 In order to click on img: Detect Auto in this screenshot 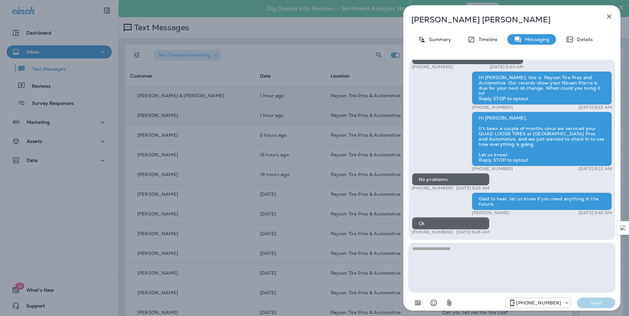, I will do `click(623, 228)`.